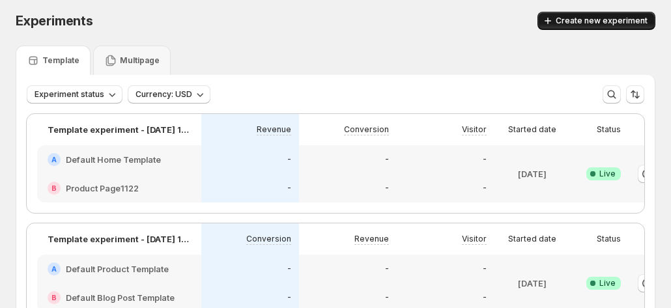 Image resolution: width=671 pixels, height=308 pixels. What do you see at coordinates (120, 298) in the screenshot?
I see `h2: Default Blog Post Template` at bounding box center [120, 298].